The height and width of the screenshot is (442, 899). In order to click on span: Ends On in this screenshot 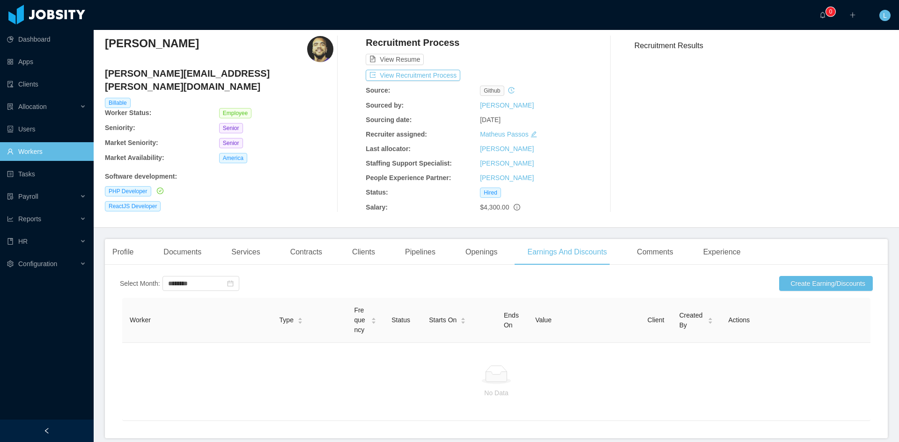, I will do `click(511, 320)`.